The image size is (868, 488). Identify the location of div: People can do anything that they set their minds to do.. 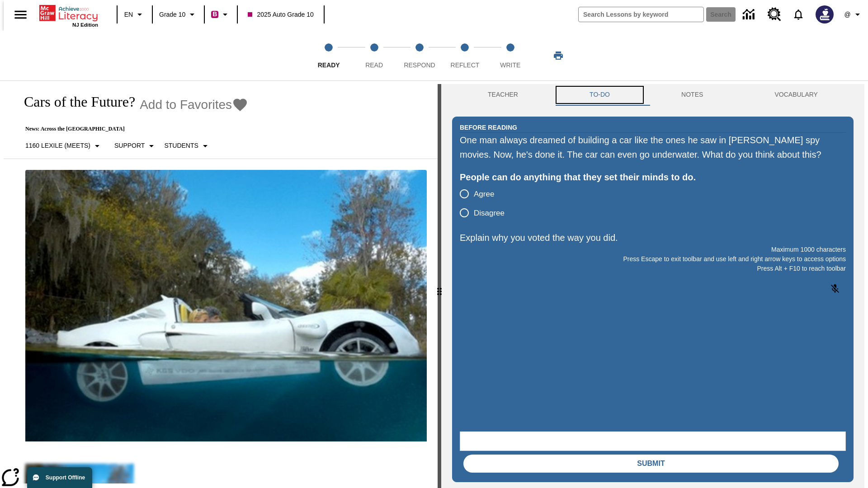
(653, 177).